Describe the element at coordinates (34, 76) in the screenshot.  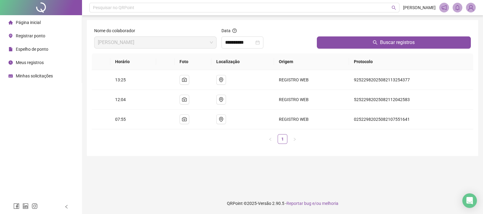
I see `span: Minhas solicitações` at that location.